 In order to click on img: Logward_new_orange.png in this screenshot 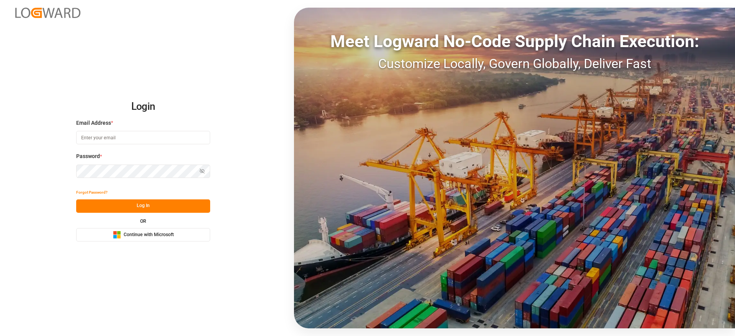, I will do `click(48, 13)`.